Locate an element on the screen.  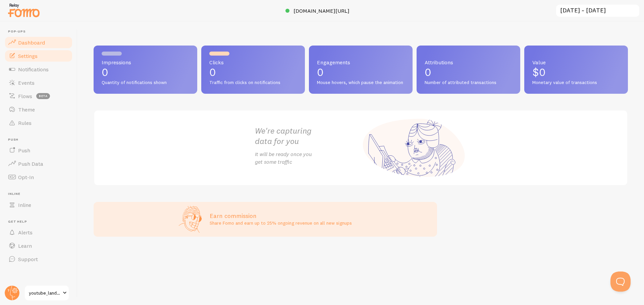
a: Flows beta is located at coordinates (39, 96).